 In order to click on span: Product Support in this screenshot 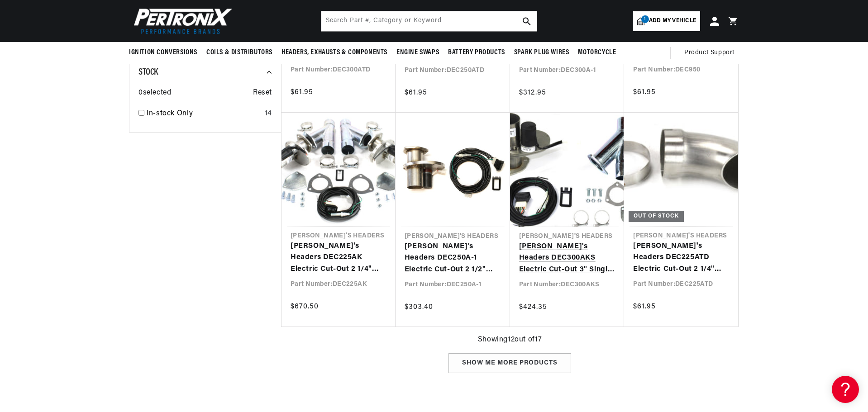, I will do `click(709, 53)`.